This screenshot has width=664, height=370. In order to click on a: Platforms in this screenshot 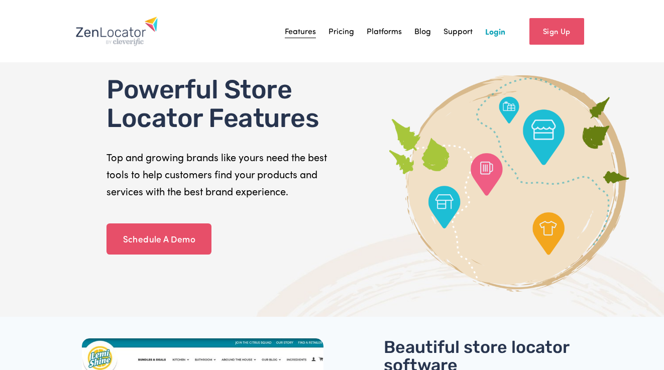, I will do `click(384, 31)`.